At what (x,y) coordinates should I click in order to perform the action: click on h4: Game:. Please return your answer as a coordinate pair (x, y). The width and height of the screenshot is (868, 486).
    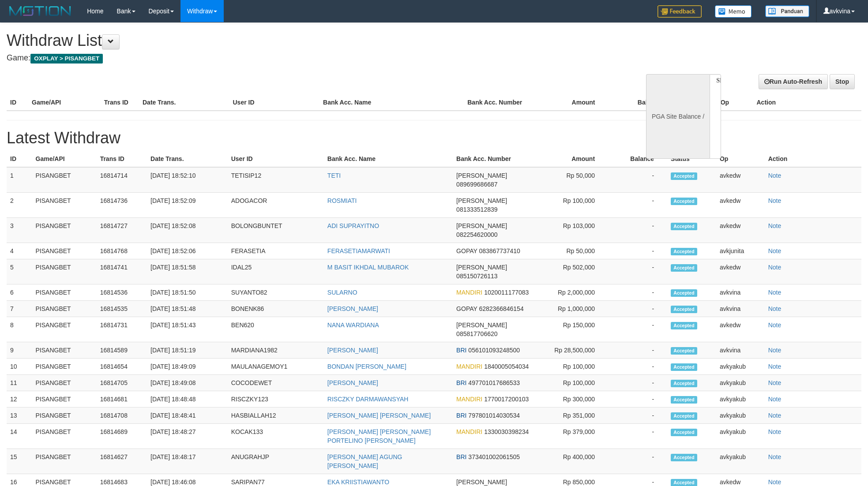
    Looking at the image, I should click on (288, 58).